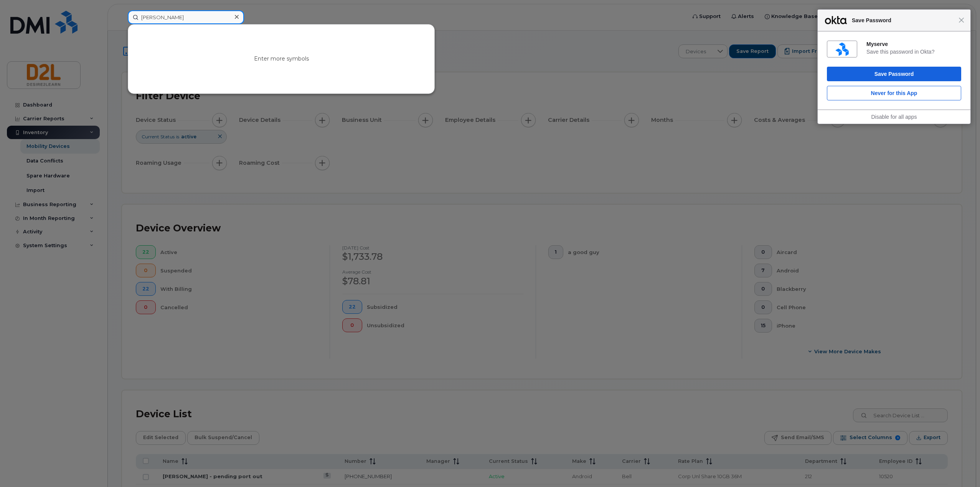  What do you see at coordinates (894, 74) in the screenshot?
I see `button: Save Password` at bounding box center [894, 74].